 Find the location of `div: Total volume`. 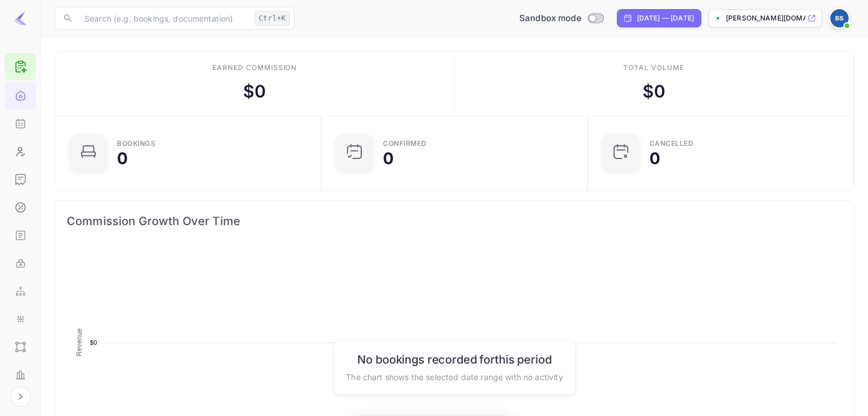

div: Total volume is located at coordinates (653, 68).